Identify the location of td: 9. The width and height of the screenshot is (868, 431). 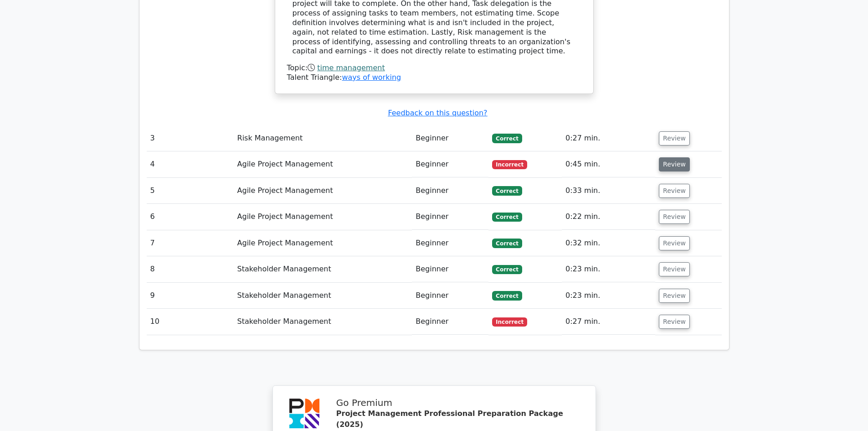
(190, 295).